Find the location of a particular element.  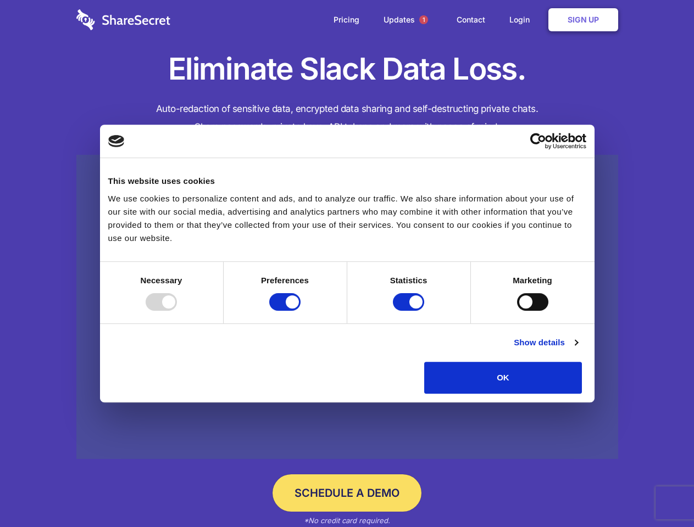

strong: Marketing is located at coordinates (532, 280).